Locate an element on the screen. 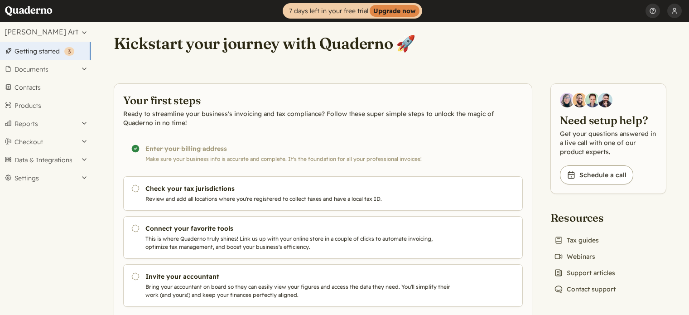  h3: Invite your accountant is located at coordinates (300, 276).